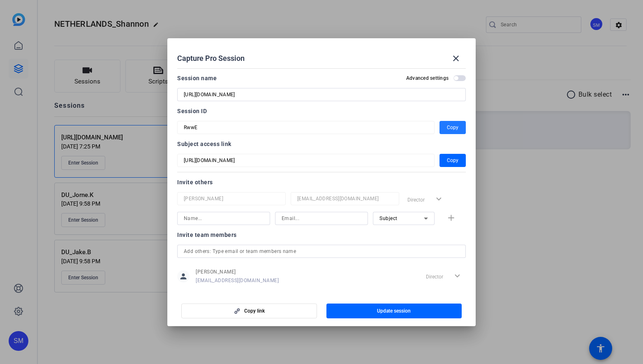 This screenshot has width=643, height=364. I want to click on h2: Advanced settings, so click(427, 78).